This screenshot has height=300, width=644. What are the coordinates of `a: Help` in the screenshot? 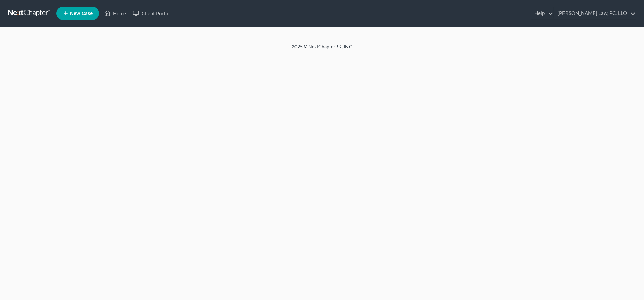 It's located at (542, 13).